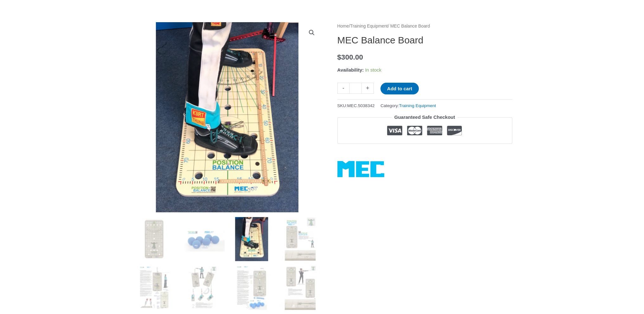  Describe the element at coordinates (251, 239) in the screenshot. I see `img: MEC Balance Board - Image 3` at that location.